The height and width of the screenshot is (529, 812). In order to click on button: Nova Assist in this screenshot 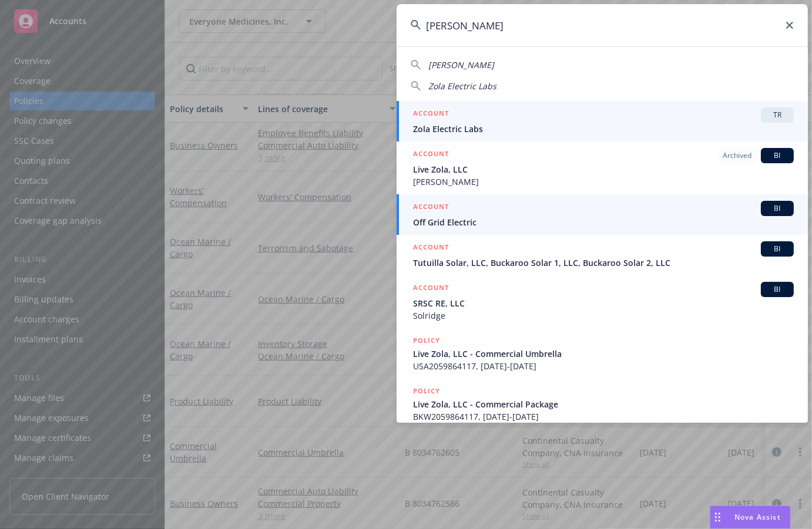, I will do `click(750, 517)`.